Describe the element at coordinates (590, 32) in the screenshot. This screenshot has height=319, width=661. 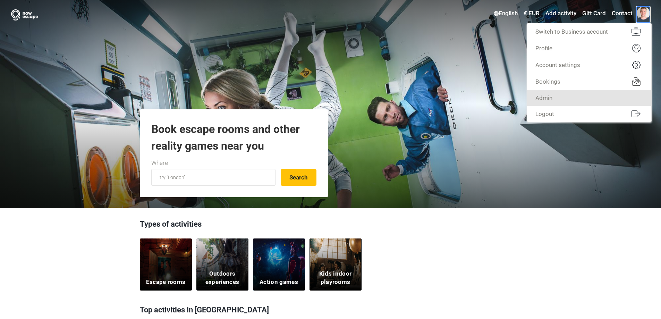
I see `a: Switch to Business account` at that location.